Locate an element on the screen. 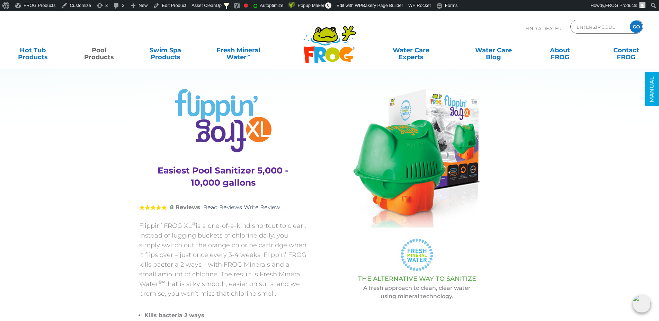  a: Water CareExperts is located at coordinates (411, 50).